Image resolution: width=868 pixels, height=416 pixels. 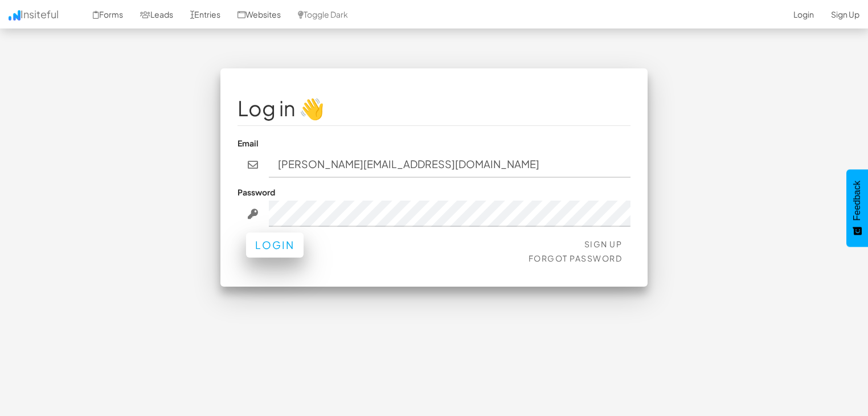 What do you see at coordinates (603, 243) in the screenshot?
I see `a: Sign Up` at bounding box center [603, 243].